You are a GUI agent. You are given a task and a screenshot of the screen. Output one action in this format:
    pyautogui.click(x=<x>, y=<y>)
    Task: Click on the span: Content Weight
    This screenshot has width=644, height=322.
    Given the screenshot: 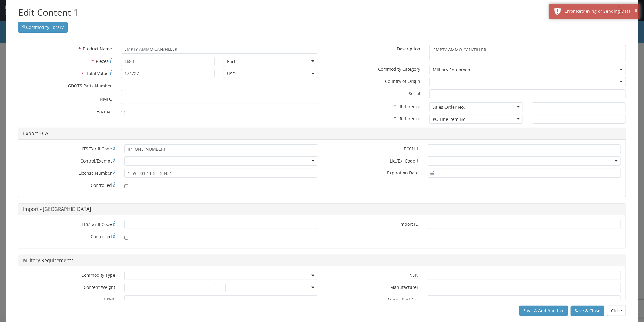 What is the action you would take?
    pyautogui.click(x=100, y=287)
    